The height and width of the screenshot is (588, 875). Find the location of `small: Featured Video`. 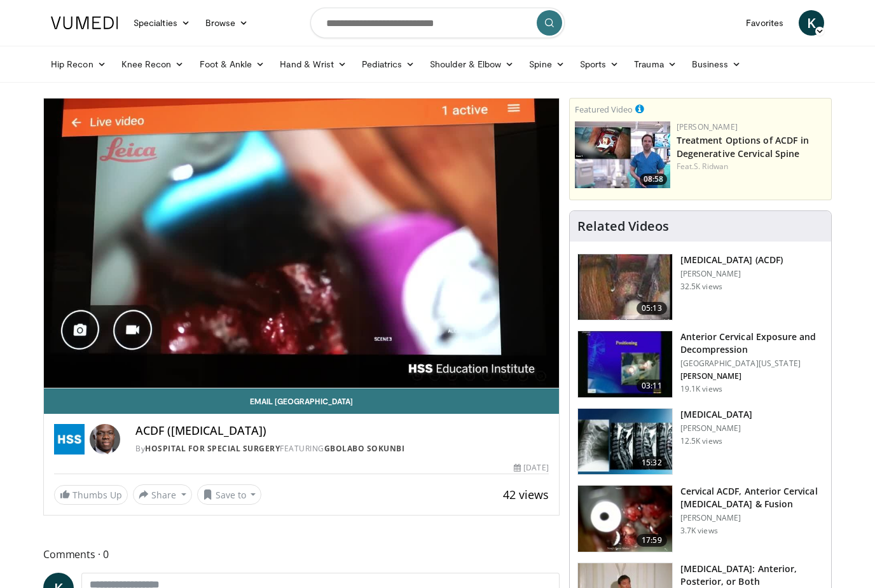

small: Featured Video is located at coordinates (604, 110).